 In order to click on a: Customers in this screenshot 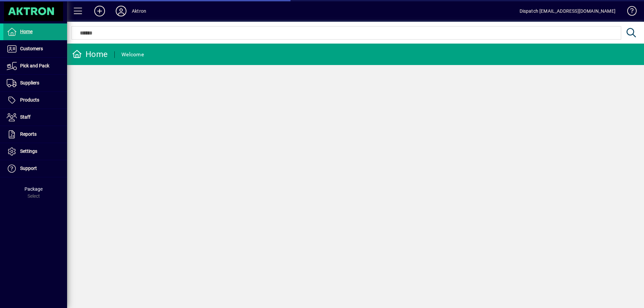, I will do `click(35, 49)`.